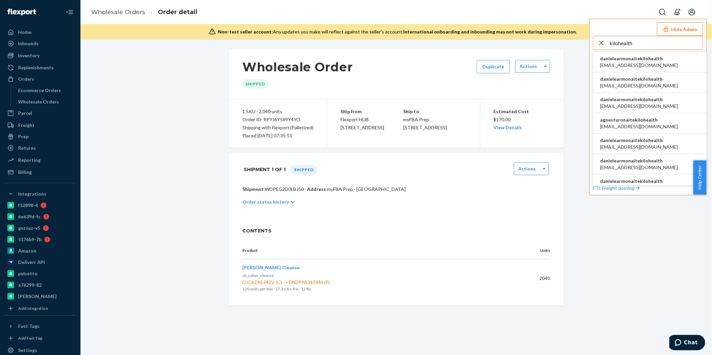 Image resolution: width=712 pixels, height=355 pixels. I want to click on h1: Wholesale Order, so click(298, 67).